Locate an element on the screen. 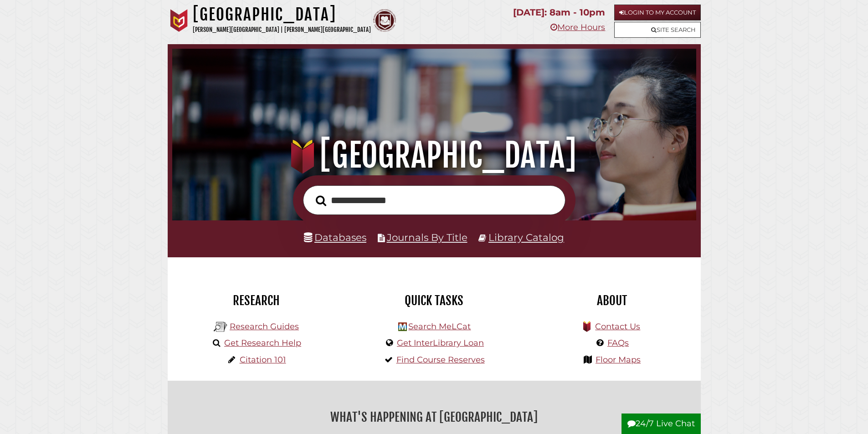 Image resolution: width=868 pixels, height=434 pixels. a: Find Course Reserves is located at coordinates (441, 360).